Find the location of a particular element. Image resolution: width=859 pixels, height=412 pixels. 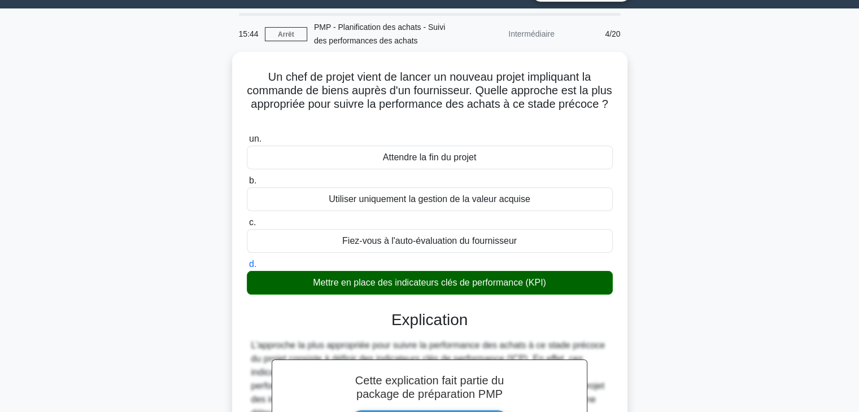

font: Utiliser uniquement la gestion de la valeur acquise is located at coordinates (429, 199).